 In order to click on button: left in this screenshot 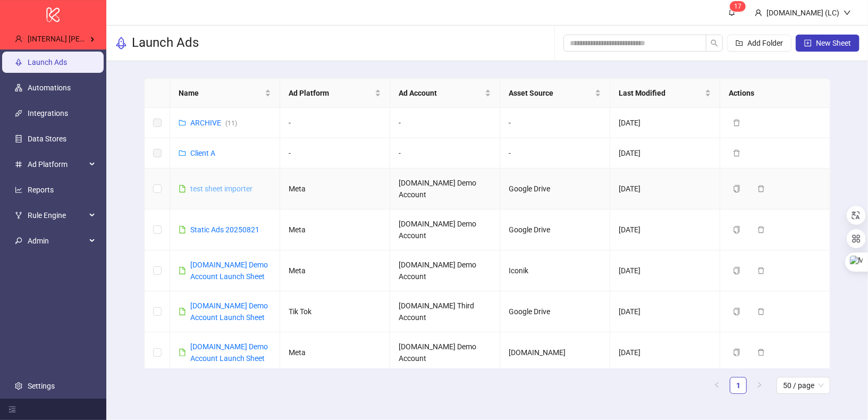, I will do `click(717, 386)`.